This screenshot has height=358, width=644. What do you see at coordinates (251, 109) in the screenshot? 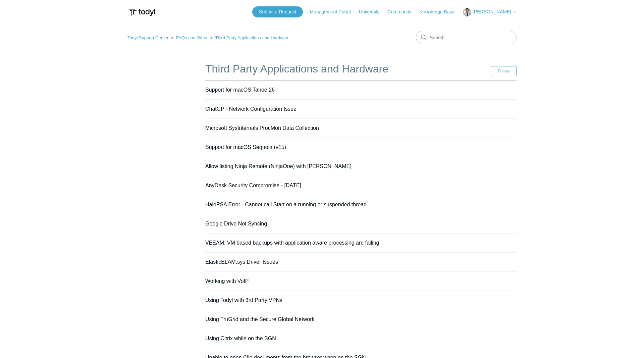
I see `a: ChatGPT Network Configuration Issue` at bounding box center [251, 109].